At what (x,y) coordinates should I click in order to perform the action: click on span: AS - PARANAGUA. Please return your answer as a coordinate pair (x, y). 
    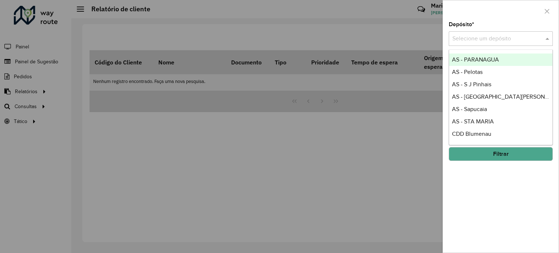
    Looking at the image, I should click on (475, 59).